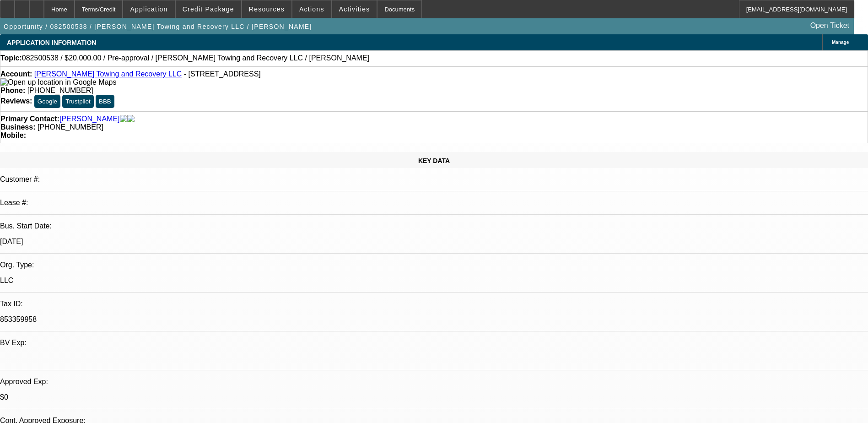 The width and height of the screenshot is (868, 423). What do you see at coordinates (311, 9) in the screenshot?
I see `button: Actions` at bounding box center [311, 9].